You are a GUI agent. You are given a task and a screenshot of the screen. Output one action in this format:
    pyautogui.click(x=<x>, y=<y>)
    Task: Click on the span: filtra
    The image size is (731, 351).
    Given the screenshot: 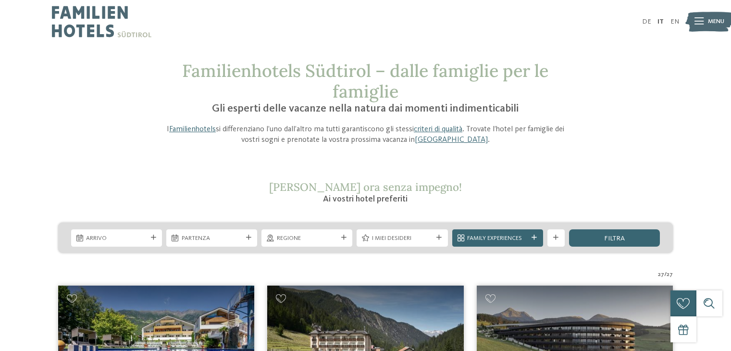 What is the action you would take?
    pyautogui.click(x=614, y=238)
    